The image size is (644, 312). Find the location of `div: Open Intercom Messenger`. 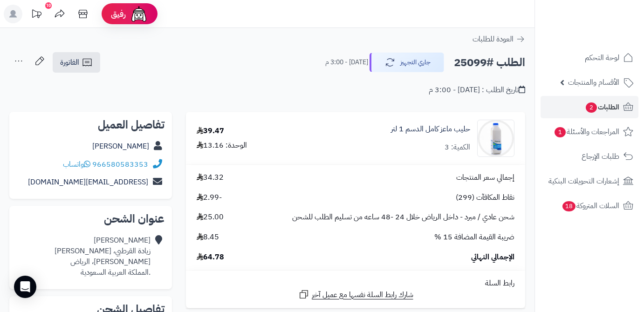

div: Open Intercom Messenger is located at coordinates (25, 287).